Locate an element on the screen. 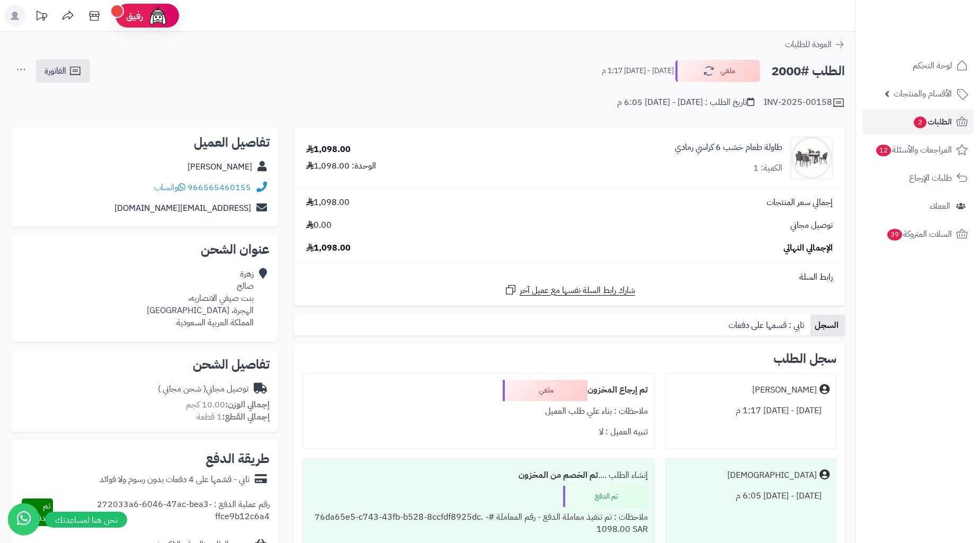 The image size is (980, 543). span: توصيل مجاني is located at coordinates (811, 225).